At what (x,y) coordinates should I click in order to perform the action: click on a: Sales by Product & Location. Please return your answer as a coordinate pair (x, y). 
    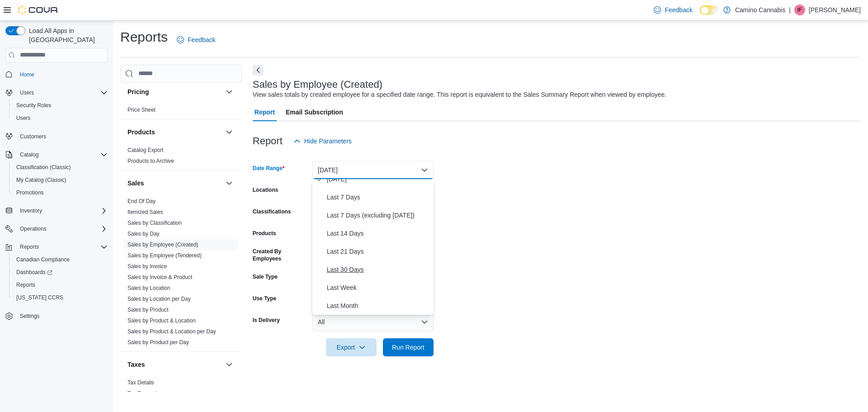
    Looking at the image, I should click on (161, 321).